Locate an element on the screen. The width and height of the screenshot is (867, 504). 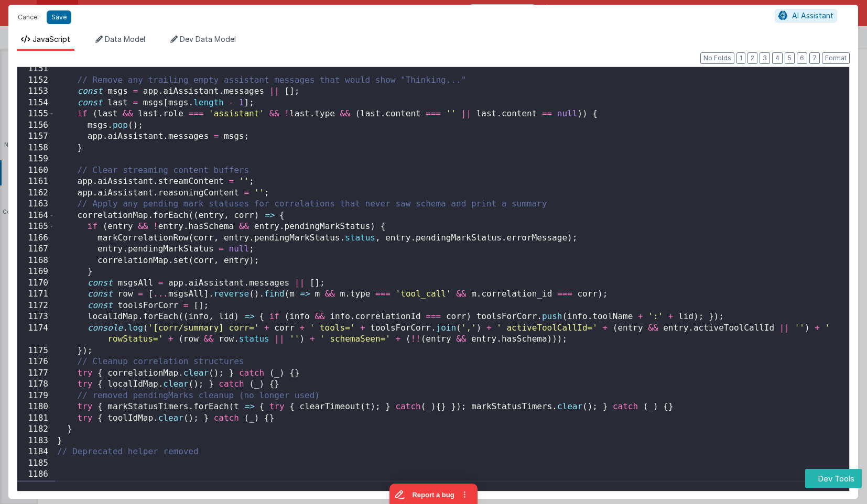
div: 1171 is located at coordinates (37, 294).